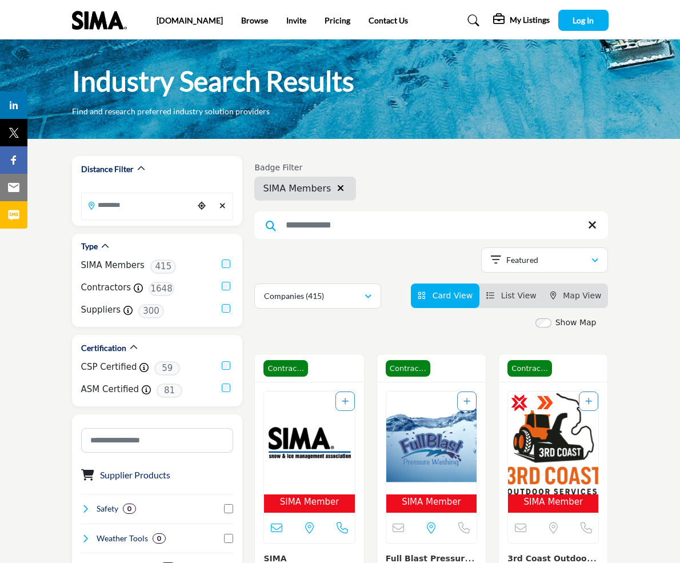  Describe the element at coordinates (108, 169) in the screenshot. I see `h2: Distance Filter` at that location.